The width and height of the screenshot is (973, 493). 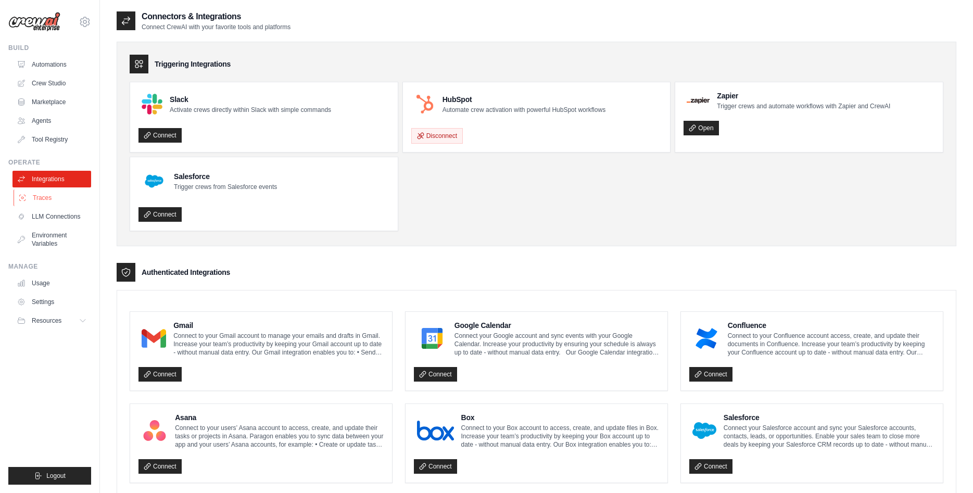 What do you see at coordinates (425, 104) in the screenshot?
I see `img: HubSpot Logo` at bounding box center [425, 104].